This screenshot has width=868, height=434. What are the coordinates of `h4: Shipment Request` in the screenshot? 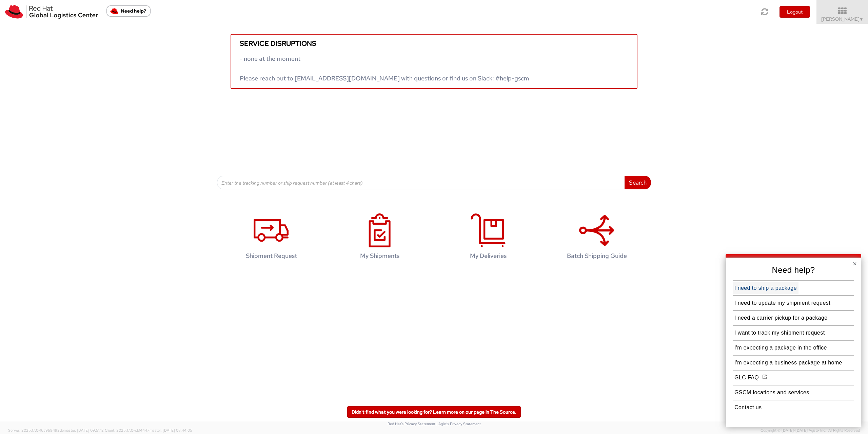 It's located at (271, 256).